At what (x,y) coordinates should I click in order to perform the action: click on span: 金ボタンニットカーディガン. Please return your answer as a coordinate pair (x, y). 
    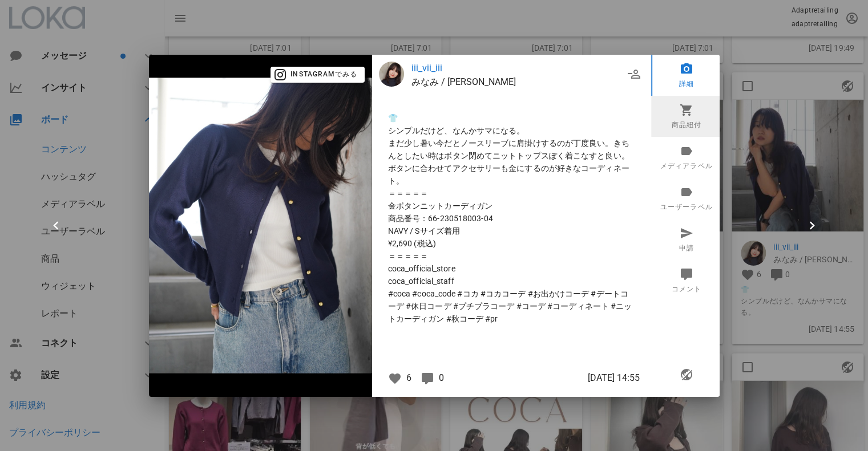
    Looking at the image, I should click on (511, 206).